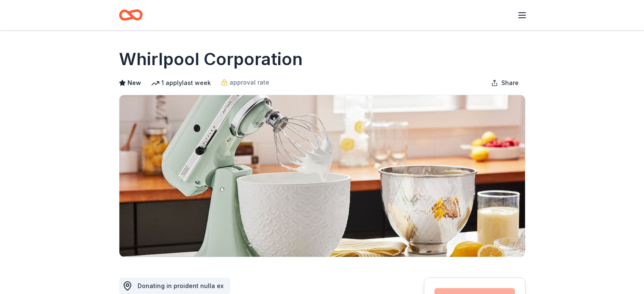 This screenshot has height=294, width=644. Describe the element at coordinates (134, 82) in the screenshot. I see `span: New` at that location.